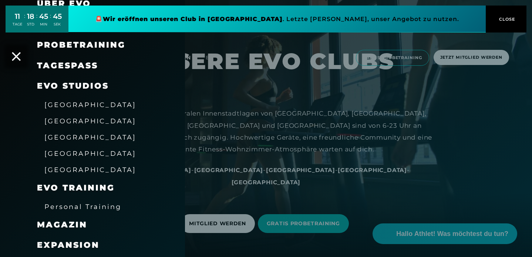 The image size is (532, 257). What do you see at coordinates (506, 19) in the screenshot?
I see `button: CLOSE` at bounding box center [506, 19].